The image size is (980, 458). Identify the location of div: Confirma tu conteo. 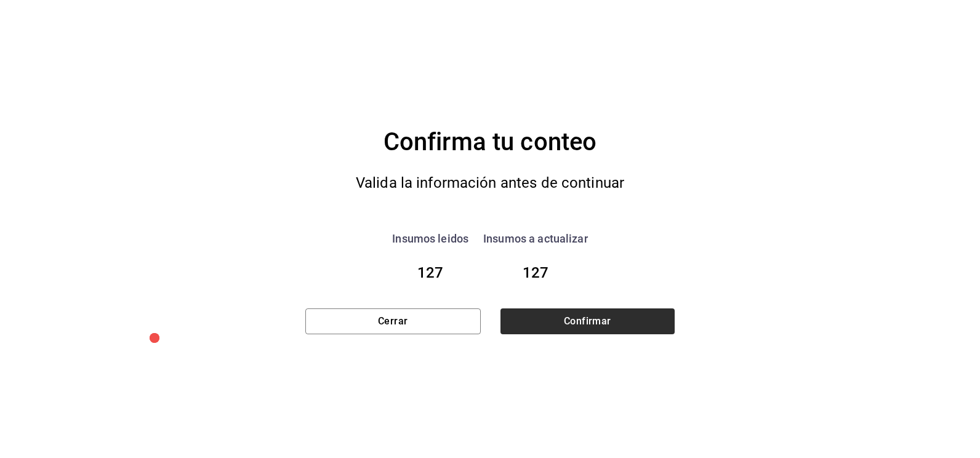
(490, 142).